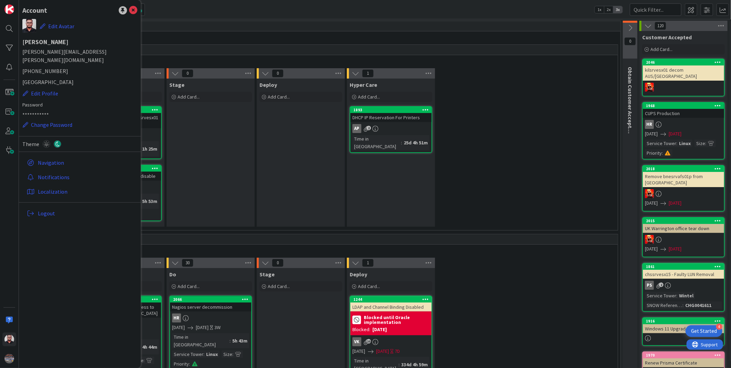 The image size is (731, 368). Describe the element at coordinates (664, 305) in the screenshot. I see `div: SNOW Reference Number` at that location.